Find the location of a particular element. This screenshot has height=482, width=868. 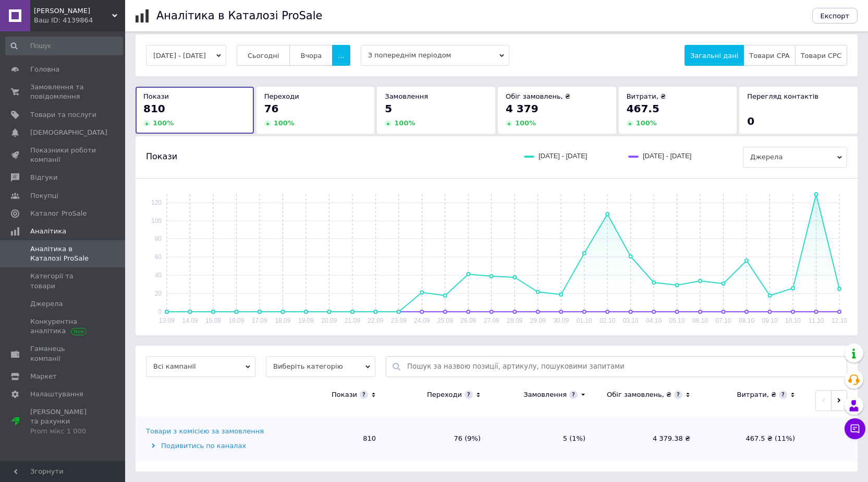

text: 17.09 is located at coordinates (260, 320).